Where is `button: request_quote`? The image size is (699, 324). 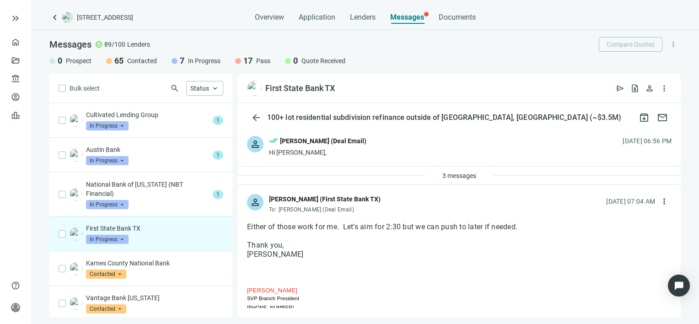
button: request_quote is located at coordinates (635, 88).